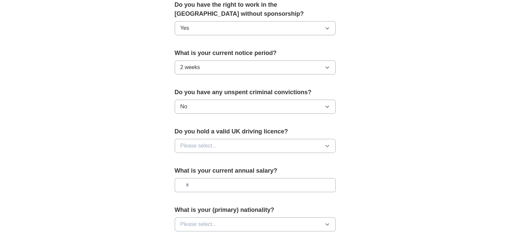 Image resolution: width=510 pixels, height=233 pixels. I want to click on span: 2 weeks, so click(190, 67).